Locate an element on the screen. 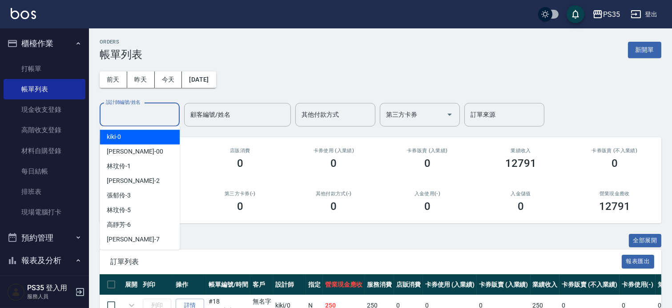 The height and width of the screenshot is (308, 672). a: 排班表 is located at coordinates (44, 192).